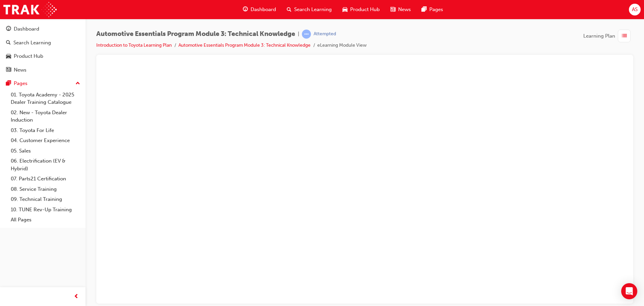 Image resolution: width=644 pixels, height=306 pixels. I want to click on button: AS, so click(635, 9).